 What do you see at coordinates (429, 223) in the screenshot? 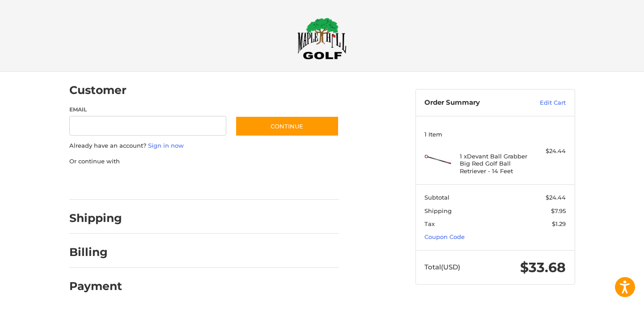
I see `span: Tax` at bounding box center [429, 223].